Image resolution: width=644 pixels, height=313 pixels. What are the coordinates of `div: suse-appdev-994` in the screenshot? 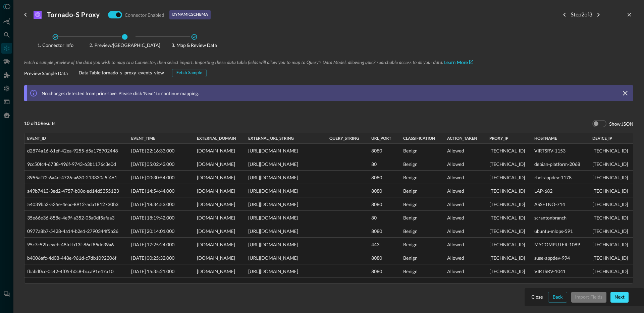 It's located at (561, 258).